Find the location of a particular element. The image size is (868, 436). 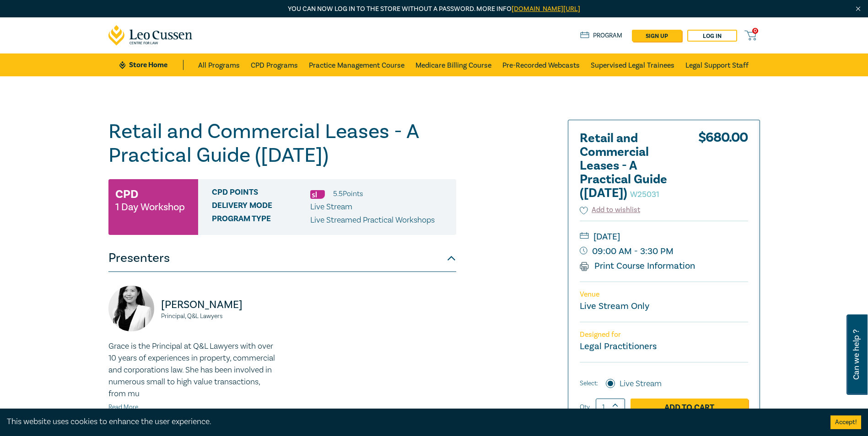

div: This website uses cookies to enhance the user experience. is located at coordinates (412, 422).